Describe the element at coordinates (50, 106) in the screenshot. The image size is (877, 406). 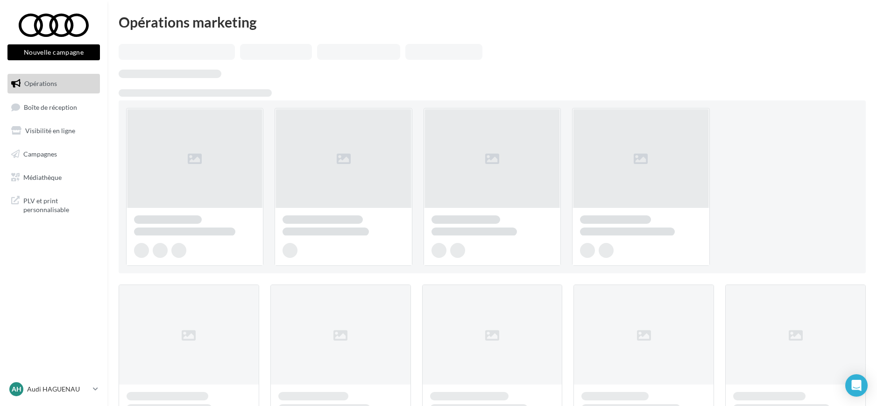
I see `span: Boîte de réception` at that location.